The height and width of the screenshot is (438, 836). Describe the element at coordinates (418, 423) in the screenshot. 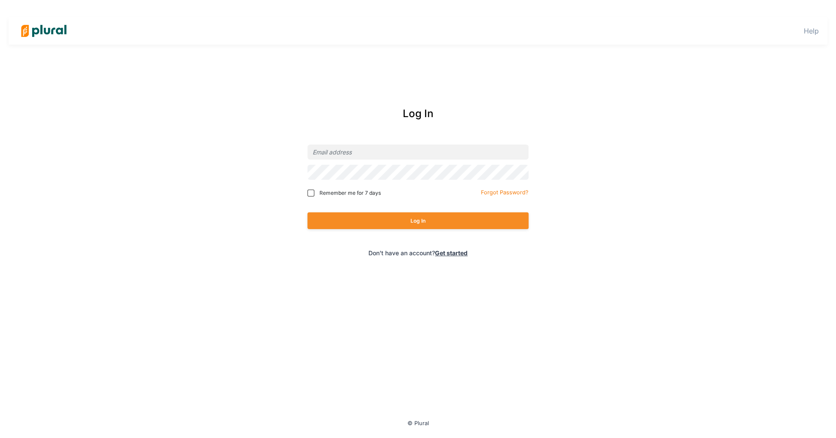

I see `small: © Plural` at that location.